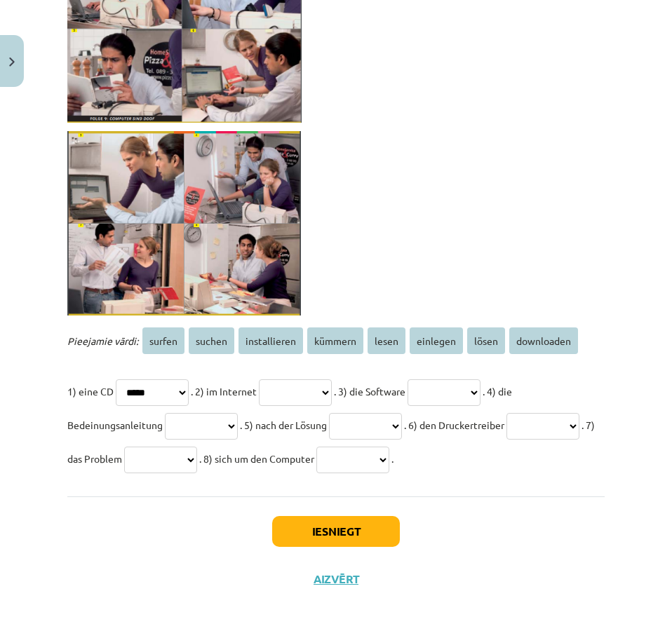 The image size is (672, 638). I want to click on span: lösen, so click(486, 341).